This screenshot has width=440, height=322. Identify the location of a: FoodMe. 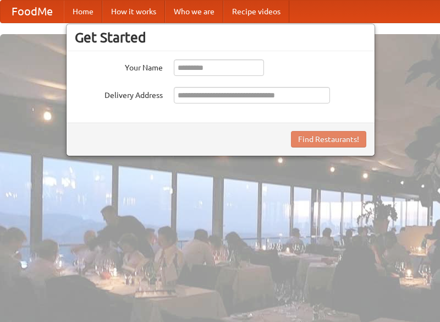
(32, 12).